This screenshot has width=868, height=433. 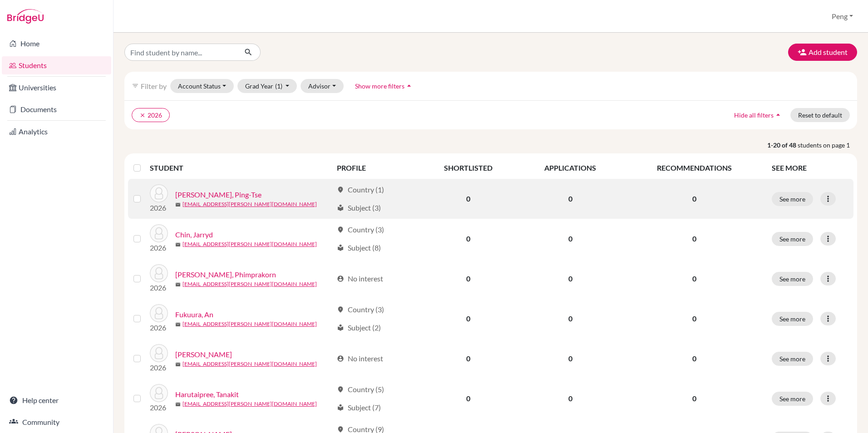 I want to click on th: STUDENT, so click(x=241, y=168).